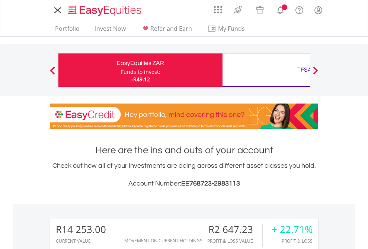  I want to click on div: R14 253.00, so click(81, 230).